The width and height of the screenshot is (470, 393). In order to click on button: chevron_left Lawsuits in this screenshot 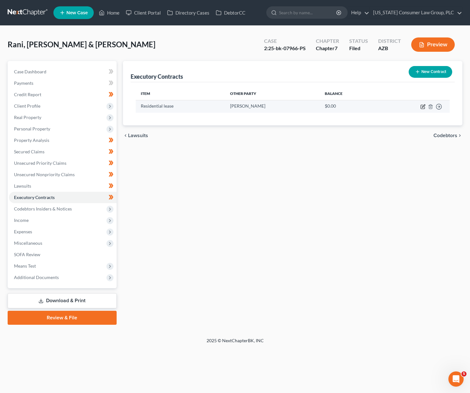, I will do `click(135, 136)`.